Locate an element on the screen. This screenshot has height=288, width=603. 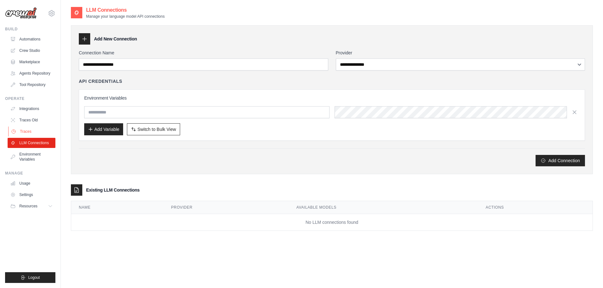
a: Traces Old is located at coordinates (31, 120).